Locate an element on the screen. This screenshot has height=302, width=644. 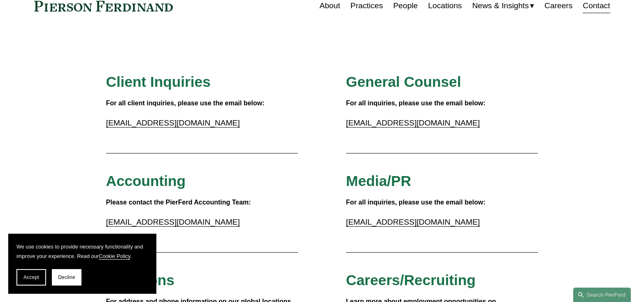
span: Media/PR is located at coordinates (378, 181).